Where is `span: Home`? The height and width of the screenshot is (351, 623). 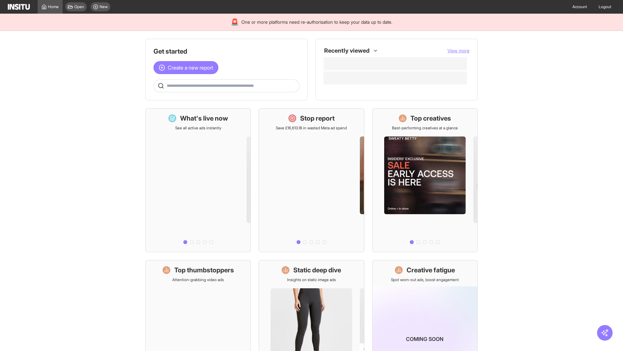
span: Home is located at coordinates (53, 7).